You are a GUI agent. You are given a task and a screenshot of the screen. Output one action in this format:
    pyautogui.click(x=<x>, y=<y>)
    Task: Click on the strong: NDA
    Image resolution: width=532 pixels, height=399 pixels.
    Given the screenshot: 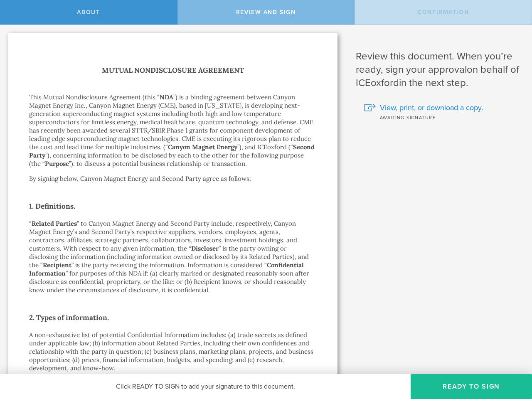 What is the action you would take?
    pyautogui.click(x=166, y=97)
    